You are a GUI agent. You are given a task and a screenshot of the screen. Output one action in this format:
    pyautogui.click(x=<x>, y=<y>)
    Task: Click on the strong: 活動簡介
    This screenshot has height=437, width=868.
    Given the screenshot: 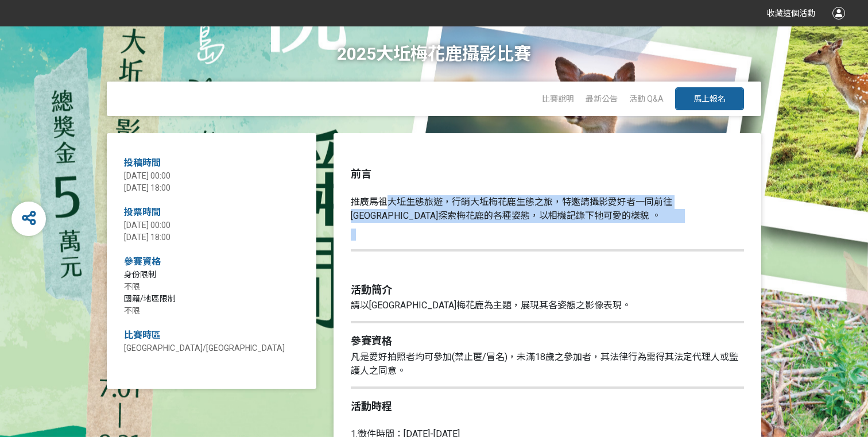 What is the action you would take?
    pyautogui.click(x=371, y=289)
    